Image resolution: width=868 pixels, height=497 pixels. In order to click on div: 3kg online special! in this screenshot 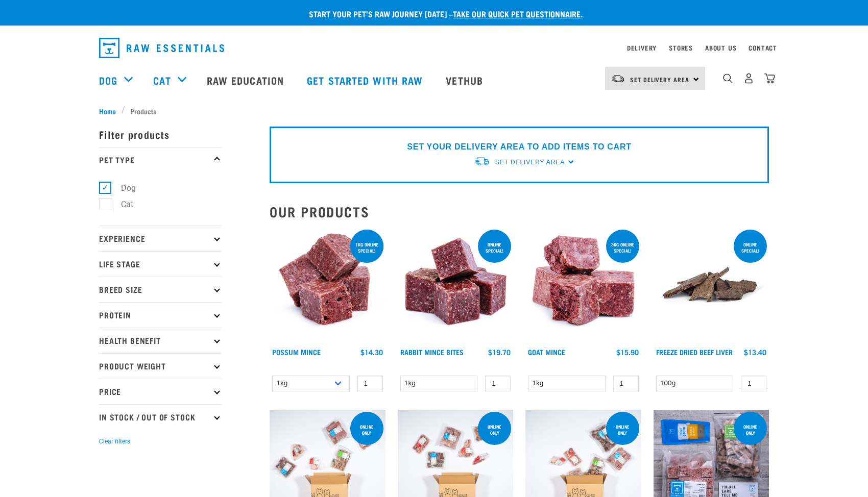, I will do `click(622, 248)`.